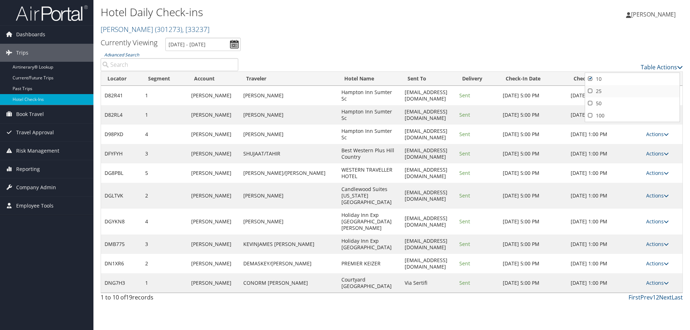 This screenshot has height=330, width=690. What do you see at coordinates (35, 133) in the screenshot?
I see `span: Travel Approval` at bounding box center [35, 133].